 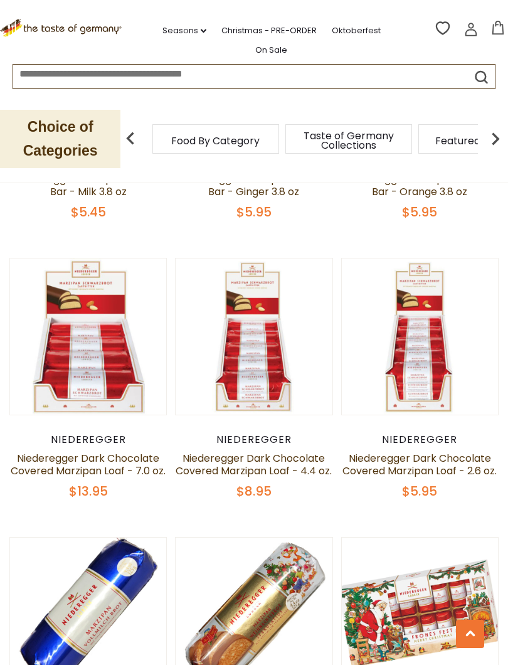 What do you see at coordinates (420, 464) in the screenshot?
I see `a: Niederegger Dark Chocolate Covered Marzipan Loaf - 2.6 oz.` at bounding box center [420, 464].